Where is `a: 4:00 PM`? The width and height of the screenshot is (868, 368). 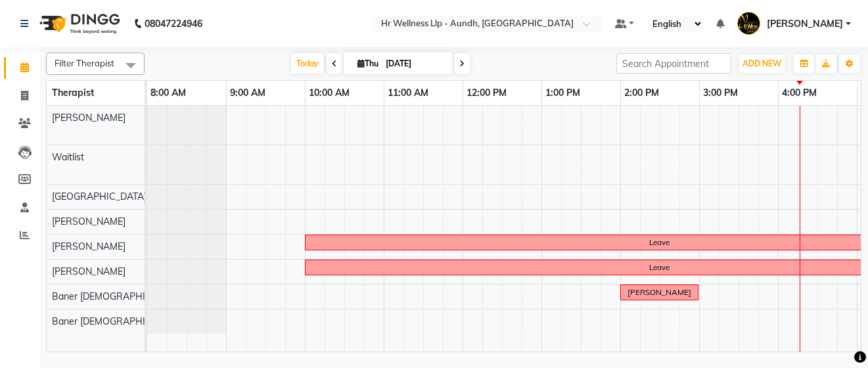 a: 4:00 PM is located at coordinates (799, 93).